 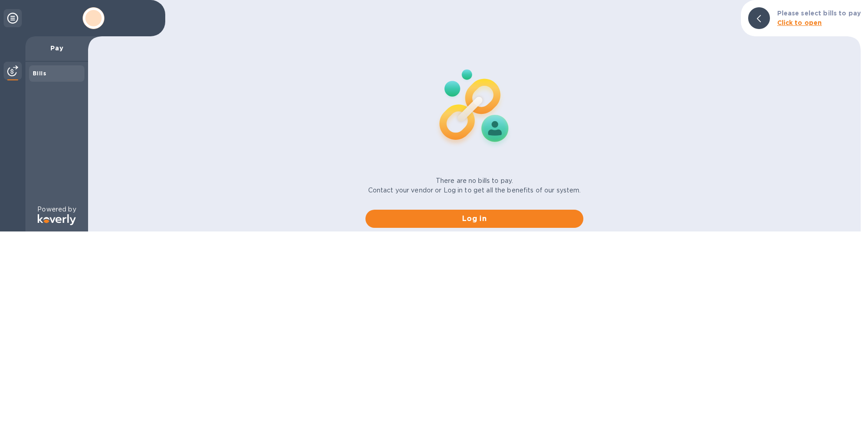 What do you see at coordinates (56, 210) in the screenshot?
I see `p: Powered by` at bounding box center [56, 210].